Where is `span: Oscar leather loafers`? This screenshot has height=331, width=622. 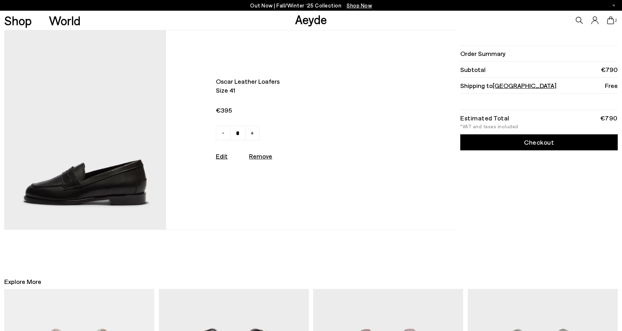
span: Oscar leather loafers is located at coordinates (304, 81).